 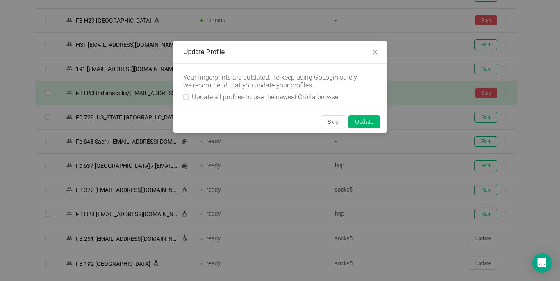 What do you see at coordinates (266, 97) in the screenshot?
I see `span: Update all profiles to use the newest Orbita browser` at bounding box center [266, 97].